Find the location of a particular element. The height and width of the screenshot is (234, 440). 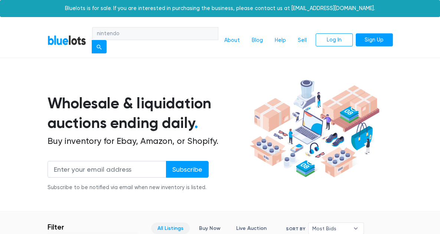

a: BlueLots is located at coordinates (67, 40).